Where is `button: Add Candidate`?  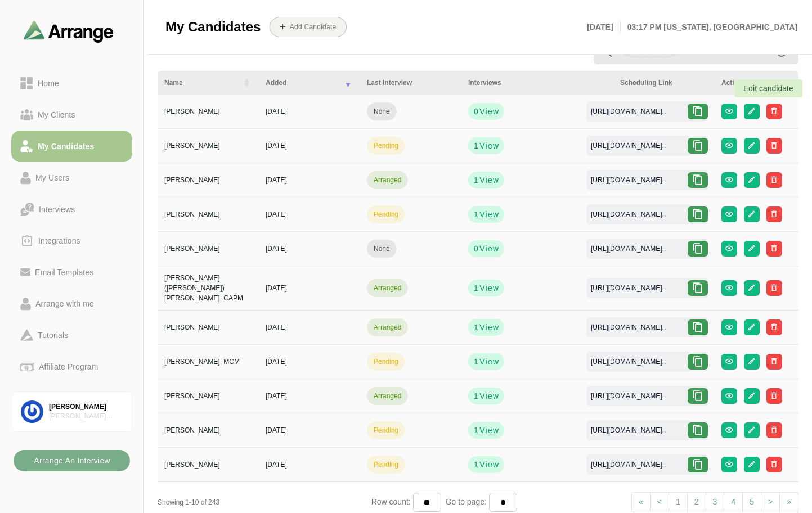
button: Add Candidate is located at coordinates (308, 27).